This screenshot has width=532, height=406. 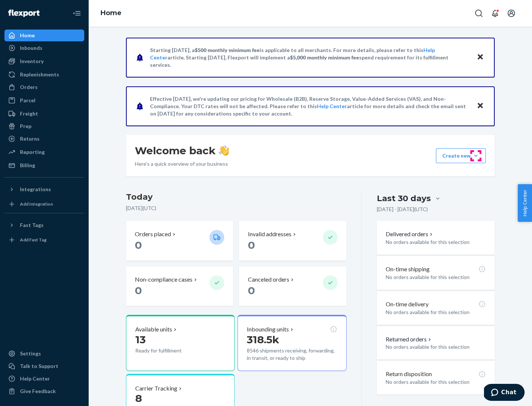 What do you see at coordinates (44, 353) in the screenshot?
I see `a: Settings` at bounding box center [44, 353].